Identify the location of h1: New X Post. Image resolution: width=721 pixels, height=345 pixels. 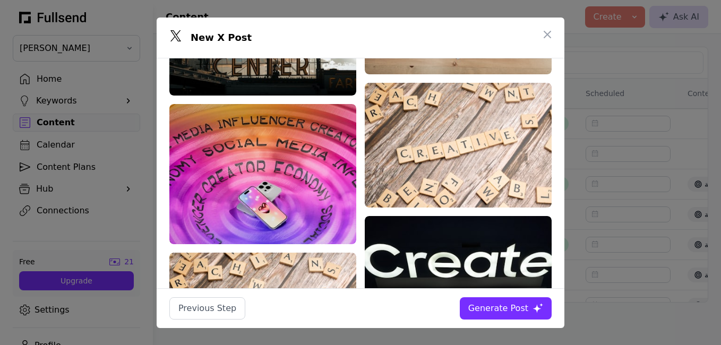
(221, 38).